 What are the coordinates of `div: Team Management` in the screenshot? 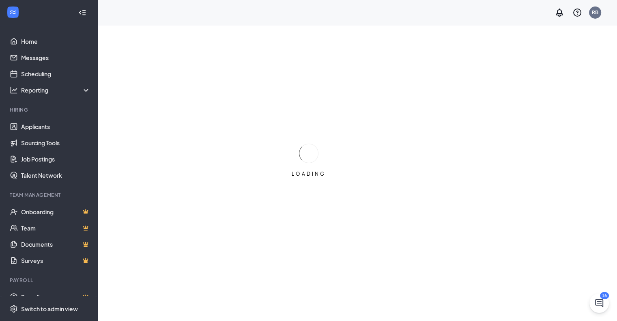 It's located at (49, 195).